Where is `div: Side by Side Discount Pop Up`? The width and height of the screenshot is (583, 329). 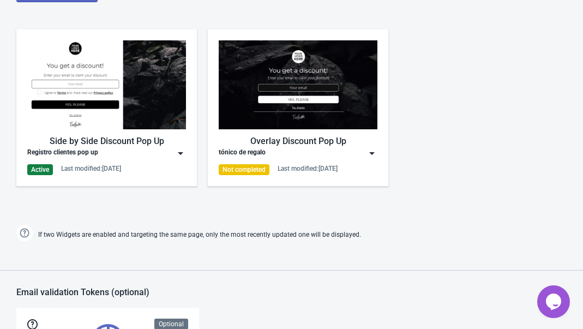 div: Side by Side Discount Pop Up is located at coordinates (106, 141).